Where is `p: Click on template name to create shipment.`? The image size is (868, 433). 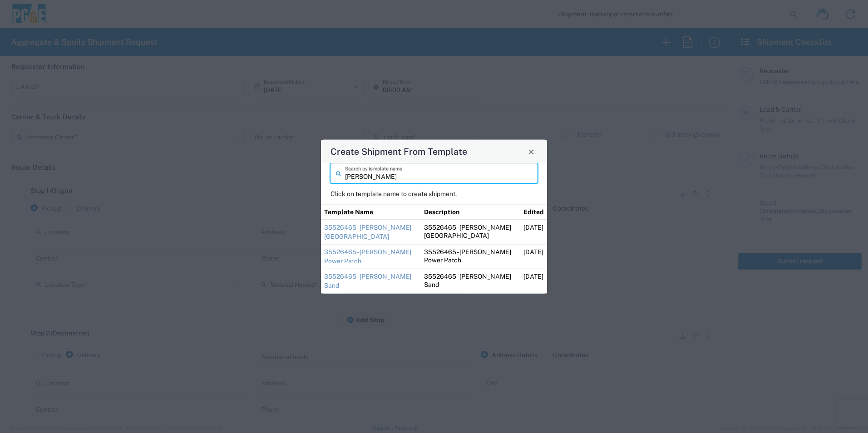
p: Click on template name to create shipment. is located at coordinates (434, 194).